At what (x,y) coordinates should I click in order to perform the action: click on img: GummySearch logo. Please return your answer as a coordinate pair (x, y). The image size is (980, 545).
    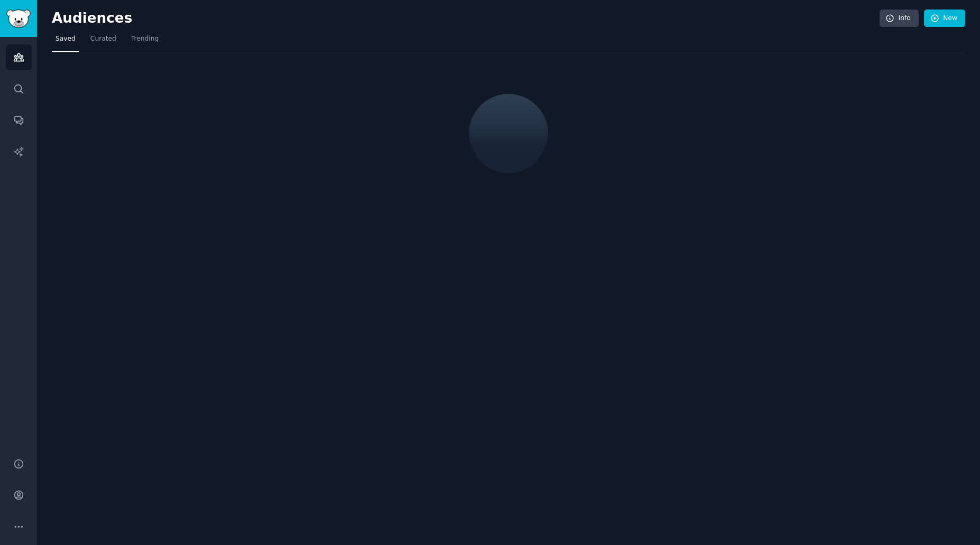
    Looking at the image, I should click on (18, 18).